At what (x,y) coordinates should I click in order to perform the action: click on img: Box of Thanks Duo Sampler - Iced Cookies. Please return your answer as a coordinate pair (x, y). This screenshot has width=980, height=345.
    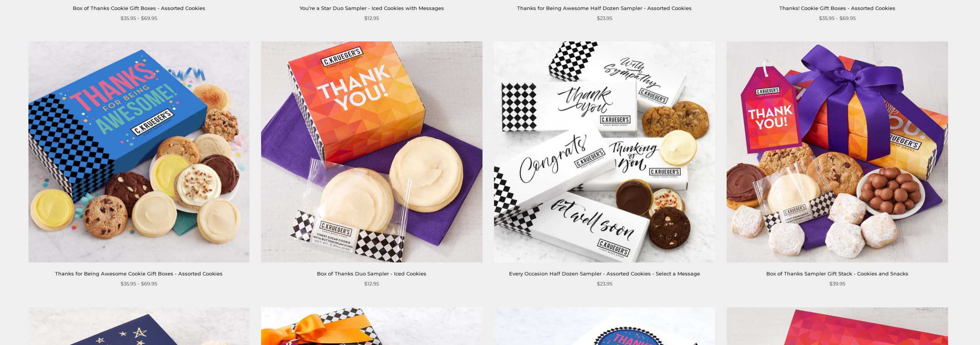
    Looking at the image, I should click on (371, 152).